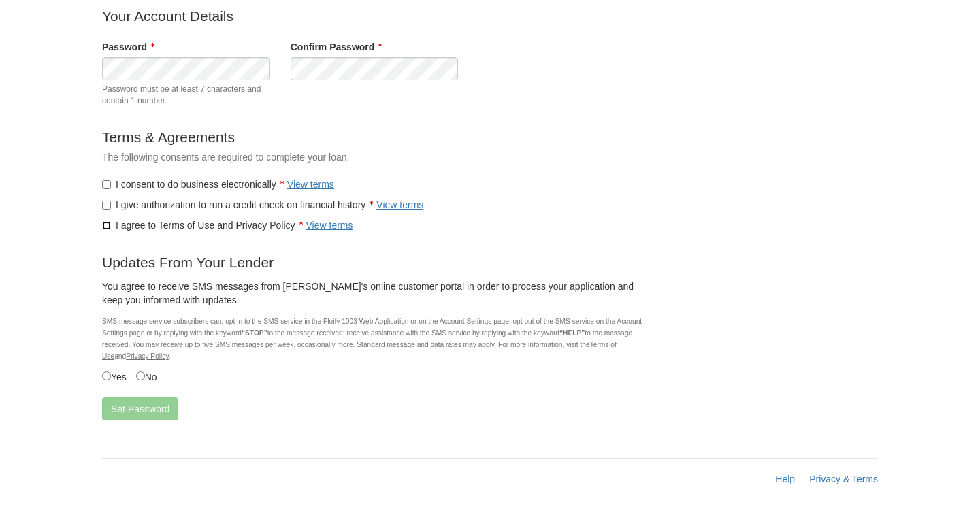 The image size is (980, 513). Describe the element at coordinates (146, 376) in the screenshot. I see `label: No` at that location.